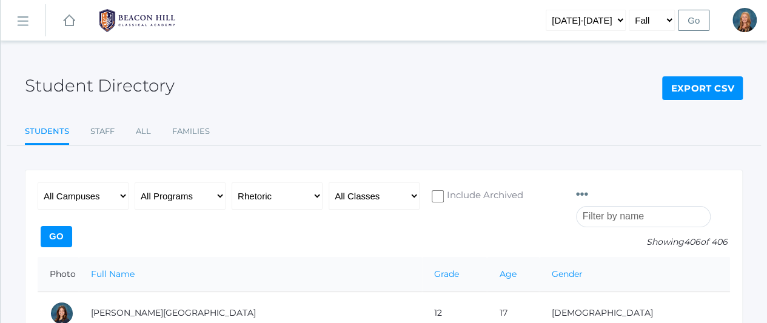 Image resolution: width=767 pixels, height=323 pixels. Describe the element at coordinates (702, 89) in the screenshot. I see `a: Export CSV` at that location.